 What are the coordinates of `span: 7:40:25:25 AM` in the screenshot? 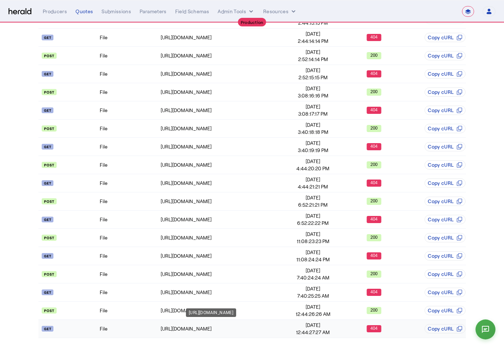 It's located at (313, 296).